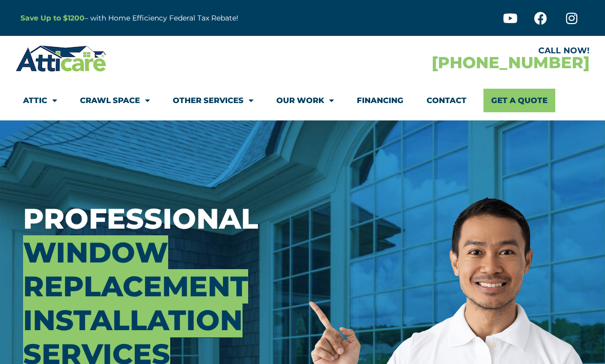 The height and width of the screenshot is (364, 605). What do you see at coordinates (520, 100) in the screenshot?
I see `a: Get A Quote` at bounding box center [520, 100].